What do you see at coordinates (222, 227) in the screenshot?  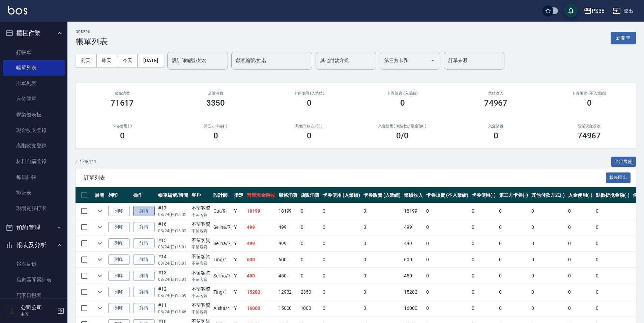 I see `td: Selina /7` at bounding box center [222, 227].